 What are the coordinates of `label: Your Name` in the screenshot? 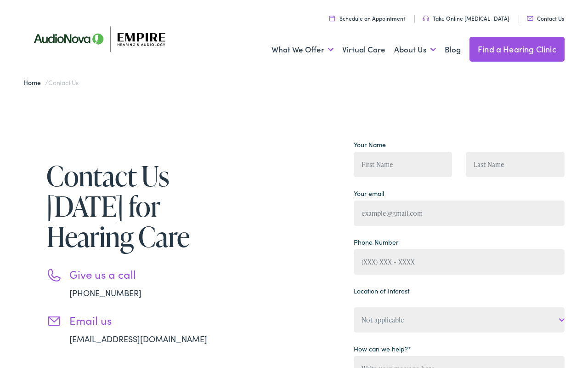 It's located at (370, 145).